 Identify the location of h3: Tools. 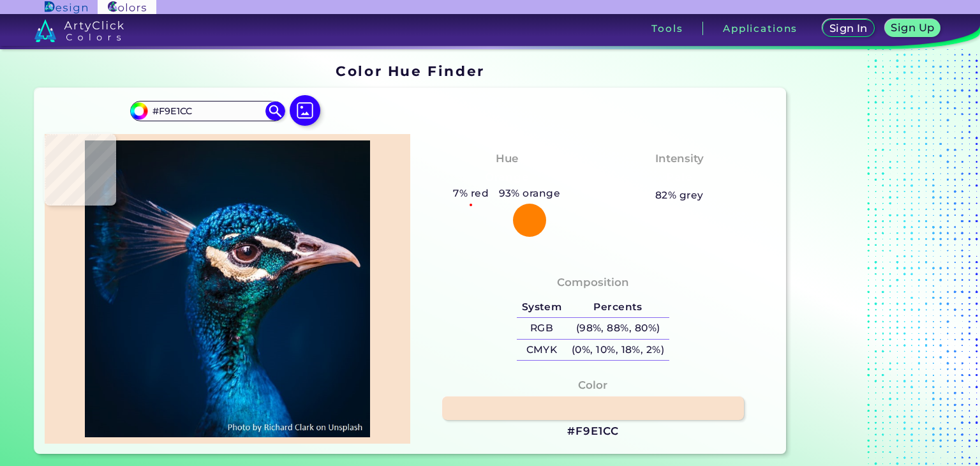
(667, 28).